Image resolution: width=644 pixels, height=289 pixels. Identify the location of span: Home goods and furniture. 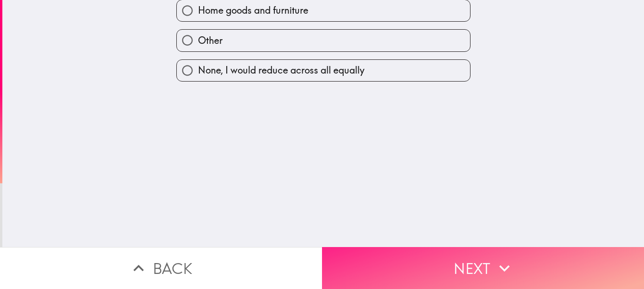
(253, 11).